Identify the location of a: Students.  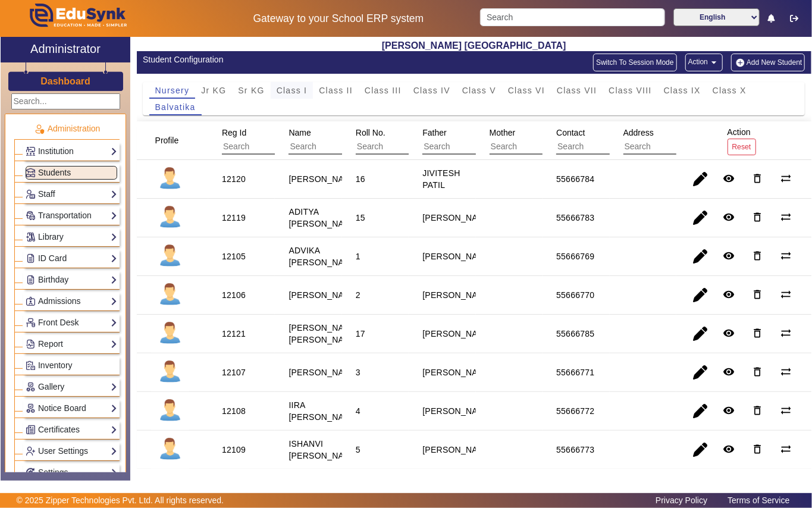
(72, 172).